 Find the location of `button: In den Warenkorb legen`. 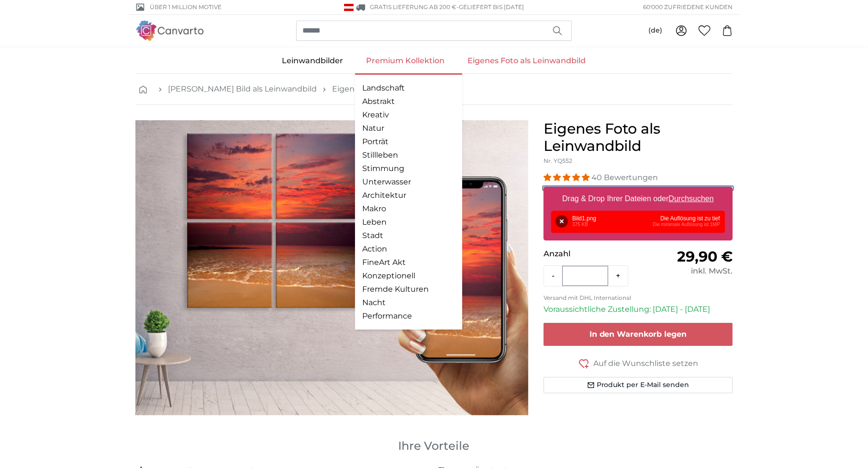

button: In den Warenkorb legen is located at coordinates (638, 334).